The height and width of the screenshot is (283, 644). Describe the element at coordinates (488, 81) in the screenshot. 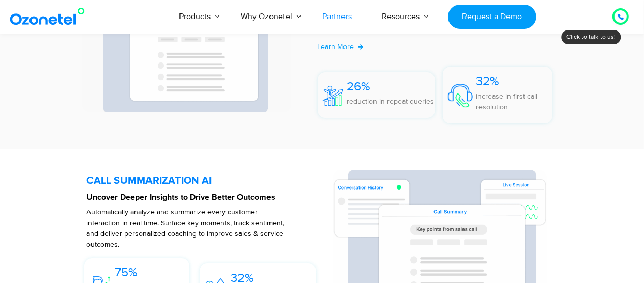

I see `span: 32%` at that location.